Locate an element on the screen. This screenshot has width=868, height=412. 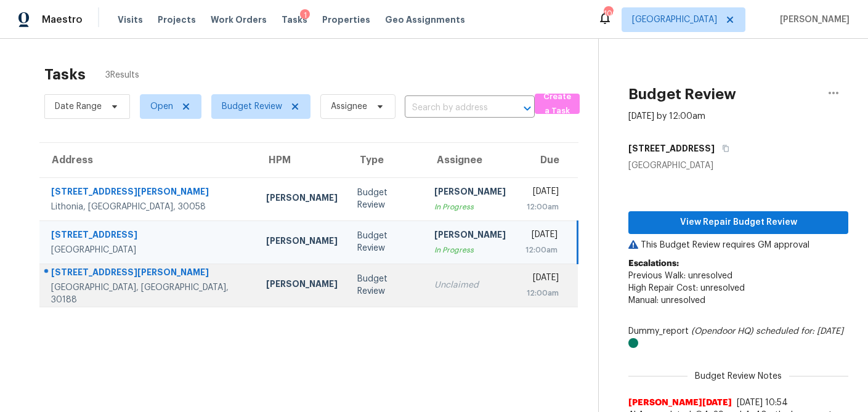
div: 106 is located at coordinates (608, 14).